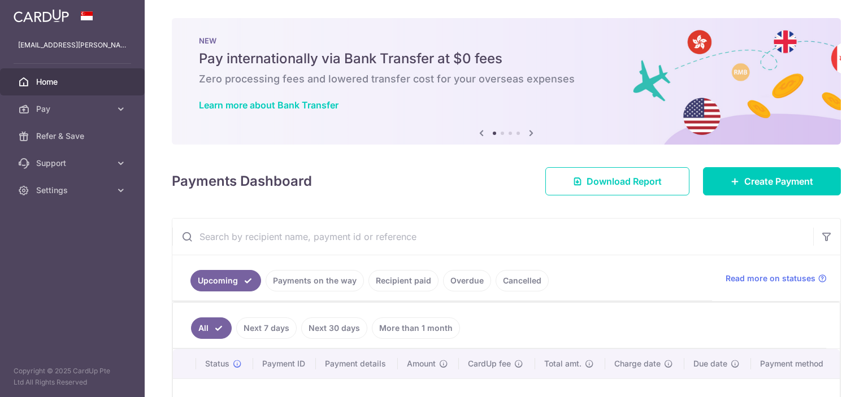 The height and width of the screenshot is (397, 868). Describe the element at coordinates (506, 79) in the screenshot. I see `h6: Zero processing fees and lowered transfer cost for your overseas expenses` at that location.